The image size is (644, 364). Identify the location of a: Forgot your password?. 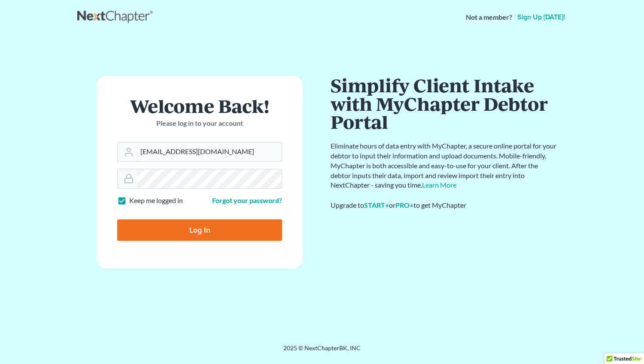
(247, 201).